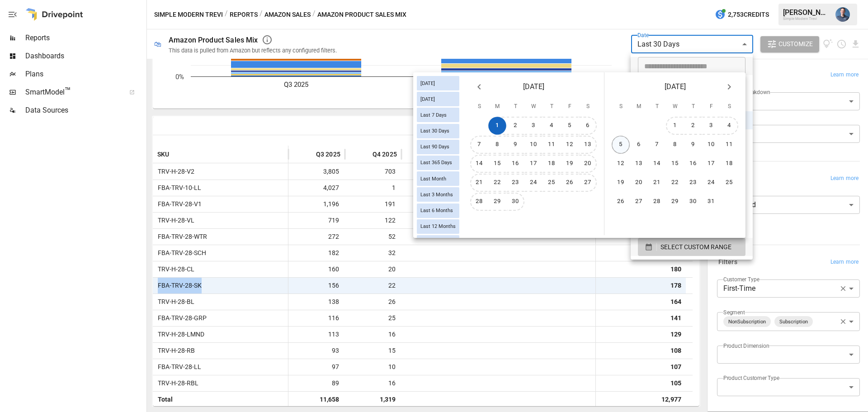  I want to click on div: Last Year, so click(438, 243).